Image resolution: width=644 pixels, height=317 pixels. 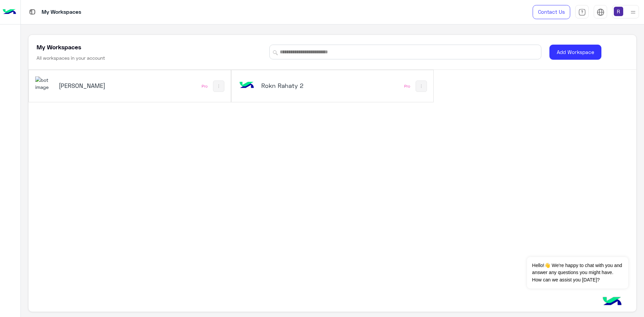 What do you see at coordinates (575, 52) in the screenshot?
I see `button: Add Workspace` at bounding box center [575, 52].